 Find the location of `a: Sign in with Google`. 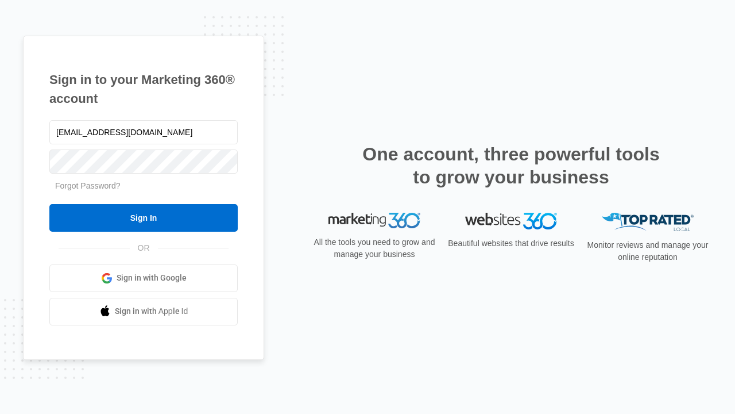

a: Sign in with Google is located at coordinates (144, 278).